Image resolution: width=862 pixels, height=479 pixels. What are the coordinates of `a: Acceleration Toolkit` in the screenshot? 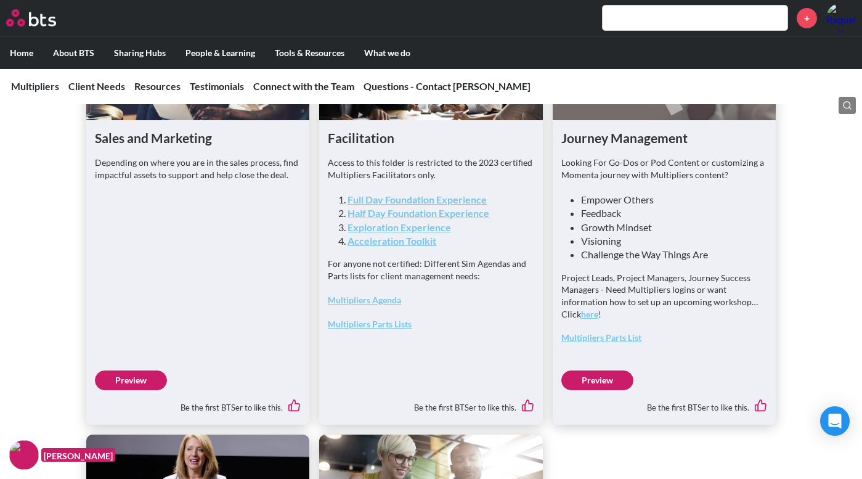 It's located at (392, 240).